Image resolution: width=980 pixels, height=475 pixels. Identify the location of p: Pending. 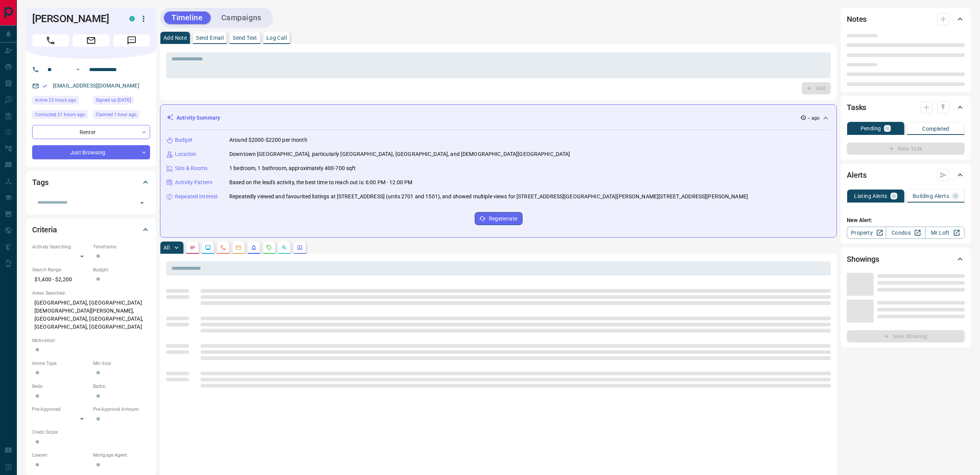
(871, 129).